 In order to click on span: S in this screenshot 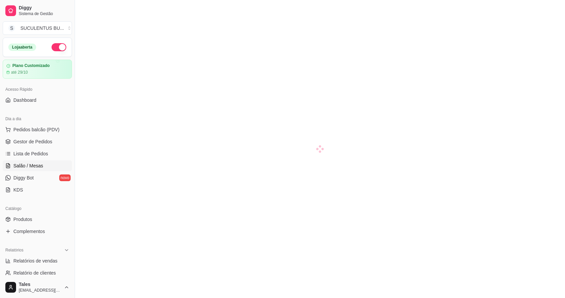, I will do `click(12, 28)`.